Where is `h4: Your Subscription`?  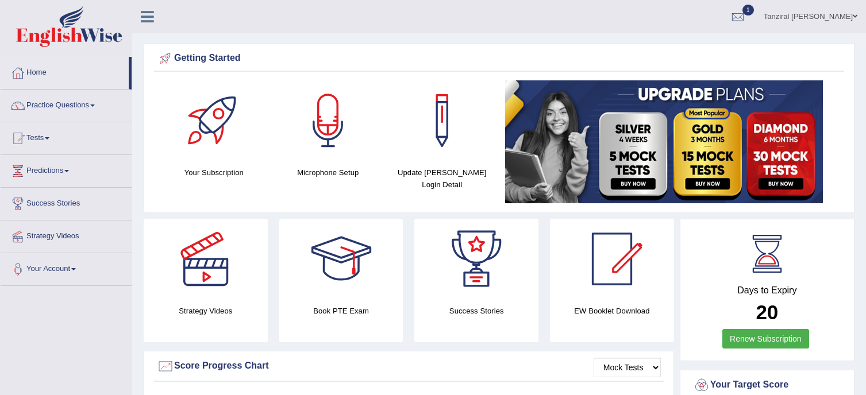
h4: Your Subscription is located at coordinates (214, 172).